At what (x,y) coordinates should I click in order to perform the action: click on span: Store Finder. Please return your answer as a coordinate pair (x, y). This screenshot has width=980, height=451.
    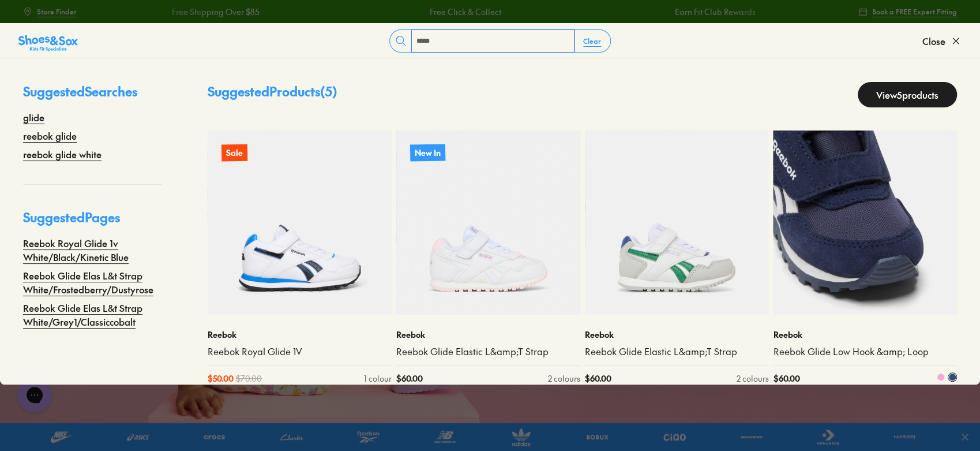
    Looking at the image, I should click on (57, 11).